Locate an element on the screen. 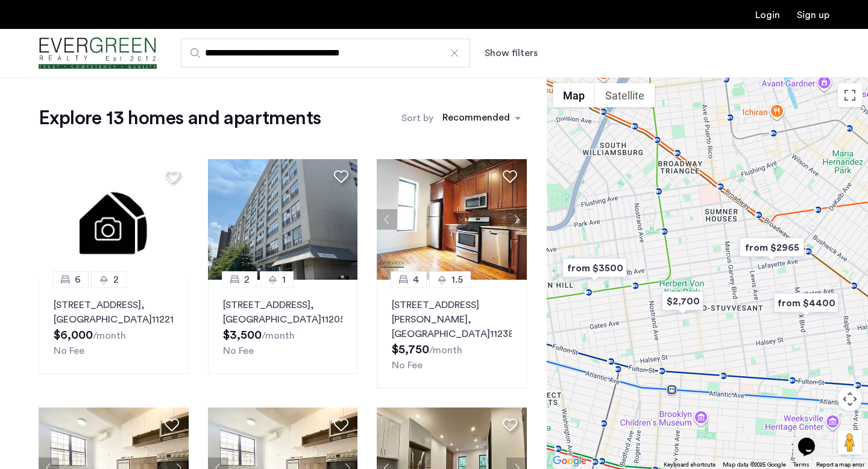 The height and width of the screenshot is (469, 868). img: logo is located at coordinates (98, 53).